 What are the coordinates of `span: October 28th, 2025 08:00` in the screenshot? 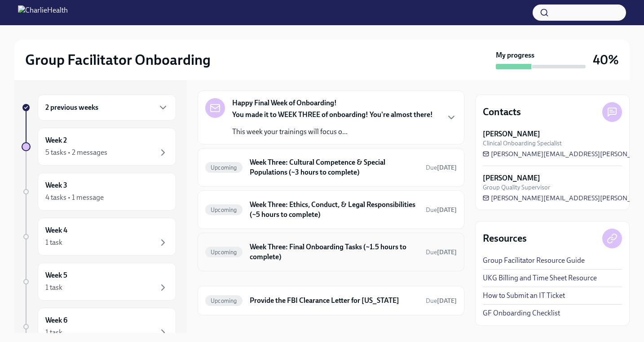 It's located at (441, 300).